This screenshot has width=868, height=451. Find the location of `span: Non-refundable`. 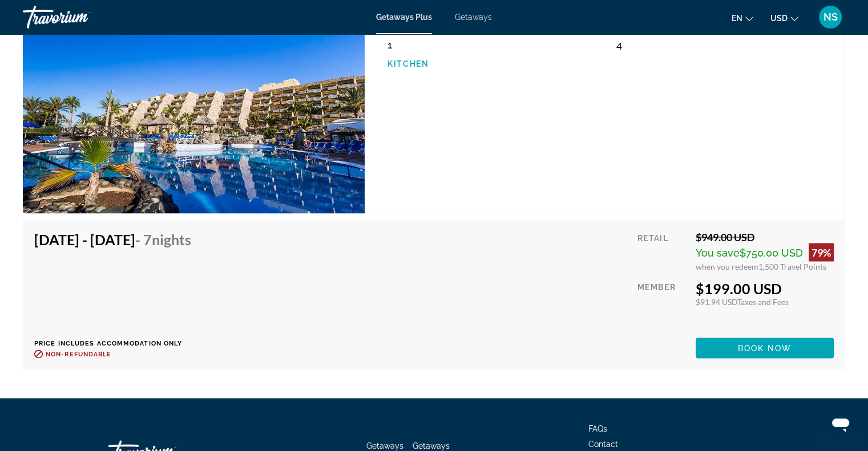

span: Non-refundable is located at coordinates (78, 354).